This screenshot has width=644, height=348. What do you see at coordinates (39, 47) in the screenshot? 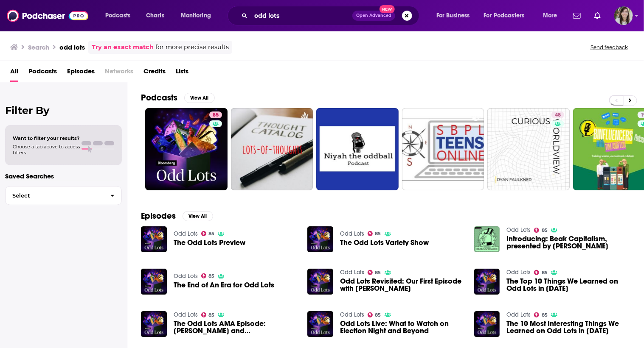
I see `h3: Search` at bounding box center [39, 47].